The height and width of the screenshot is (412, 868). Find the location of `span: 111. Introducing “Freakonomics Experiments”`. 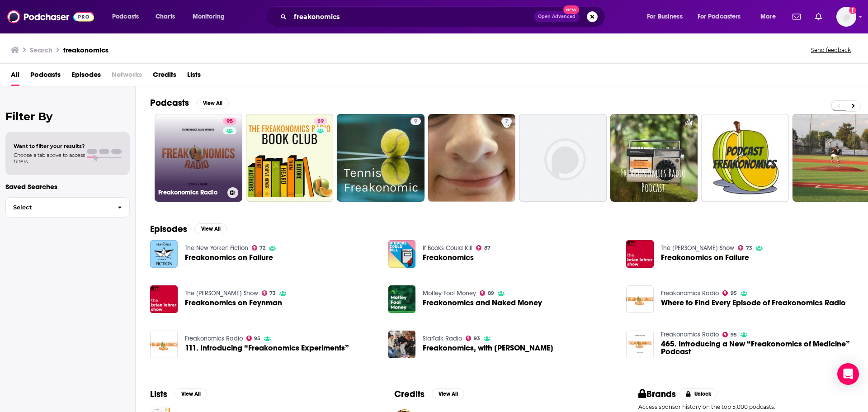

span: 111. Introducing “Freakonomics Experiments” is located at coordinates (267, 347).